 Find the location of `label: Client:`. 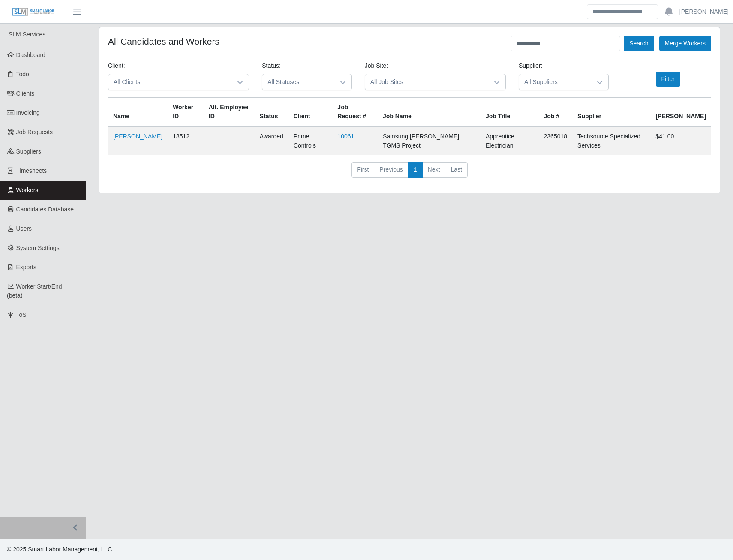

label: Client: is located at coordinates (116, 65).